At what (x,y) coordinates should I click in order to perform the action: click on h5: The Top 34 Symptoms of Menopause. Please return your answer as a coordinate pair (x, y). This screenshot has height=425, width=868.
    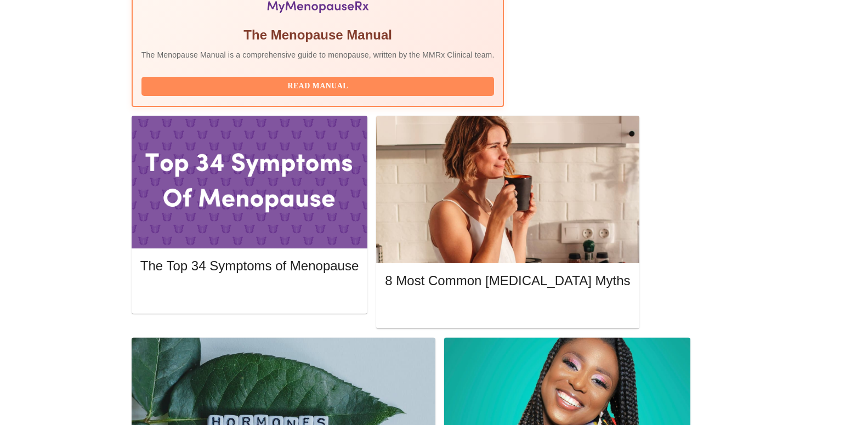
    Looking at the image, I should click on (249, 266).